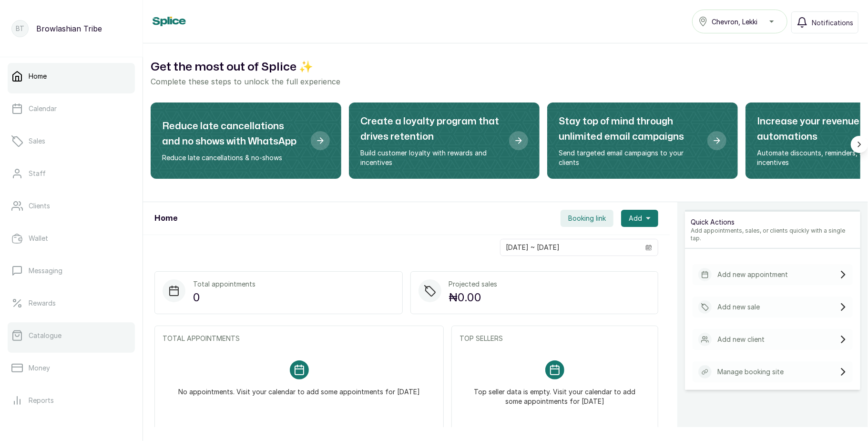  I want to click on span: Chevron, Lekki, so click(734, 21).